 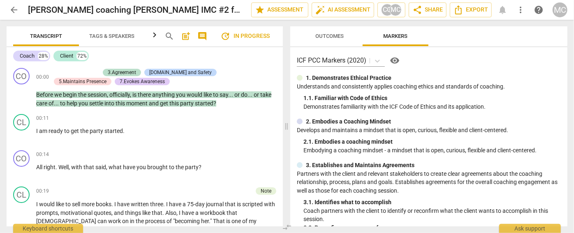 What do you see at coordinates (228, 221) in the screenshot?
I see `span: is` at bounding box center [228, 221].